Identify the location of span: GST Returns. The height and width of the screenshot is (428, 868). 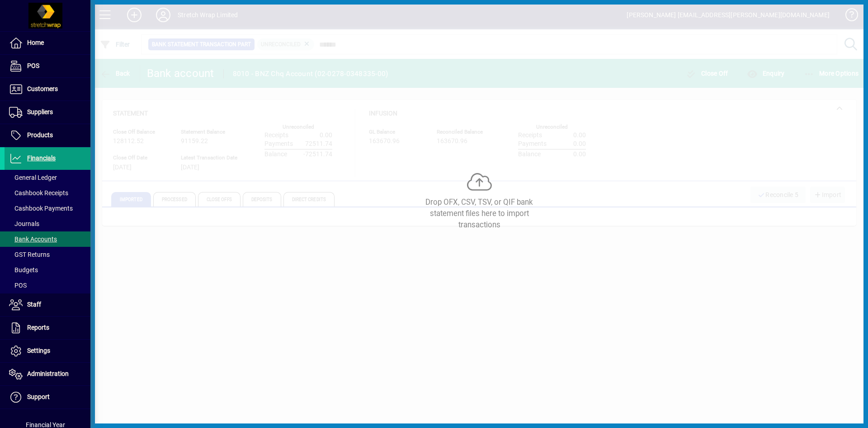
(29, 255).